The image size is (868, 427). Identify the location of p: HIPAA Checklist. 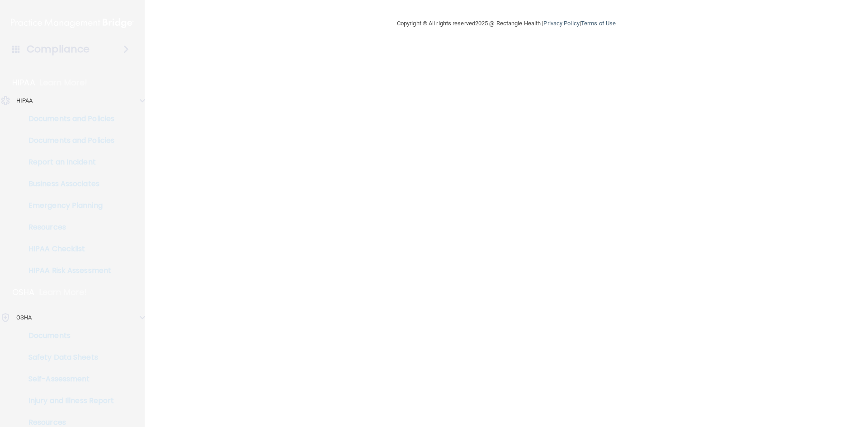
(68, 249).